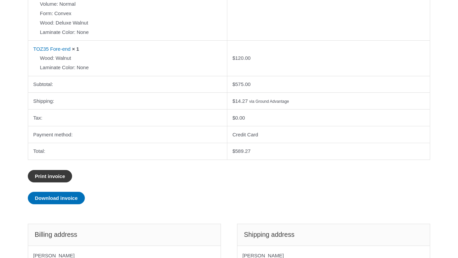  What do you see at coordinates (334, 234) in the screenshot?
I see `h2: Shipping address` at bounding box center [334, 234].